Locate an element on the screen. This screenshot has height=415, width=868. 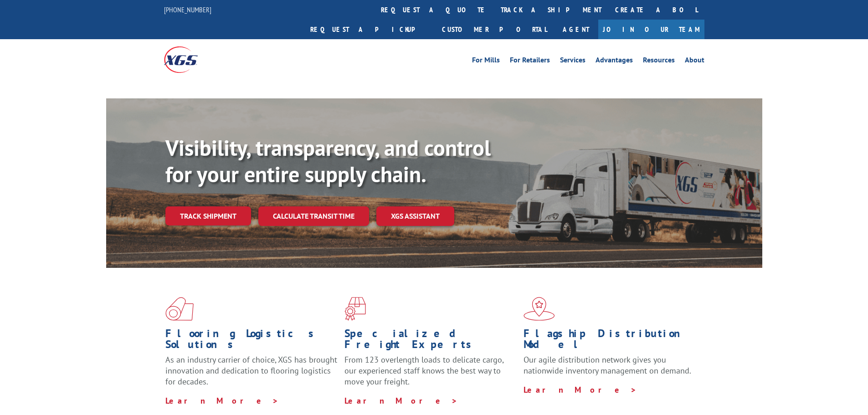
a: For Mills is located at coordinates (486, 61).